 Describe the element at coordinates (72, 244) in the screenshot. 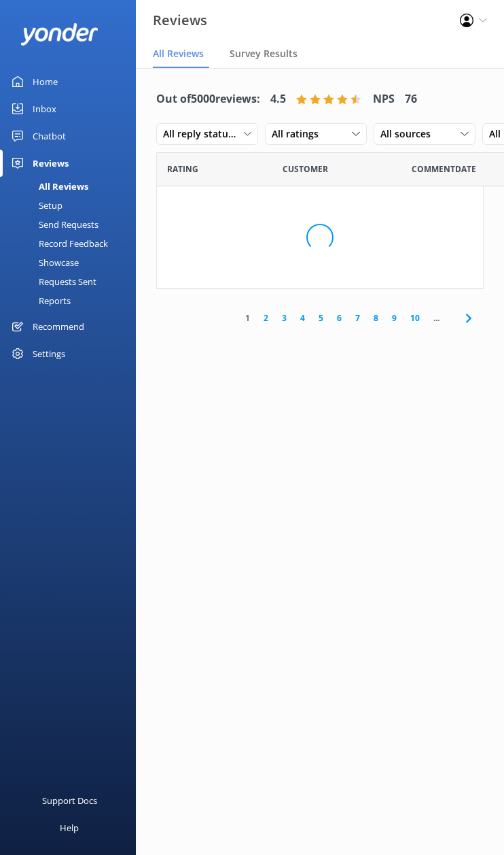

I see `a: Record Feedback` at that location.